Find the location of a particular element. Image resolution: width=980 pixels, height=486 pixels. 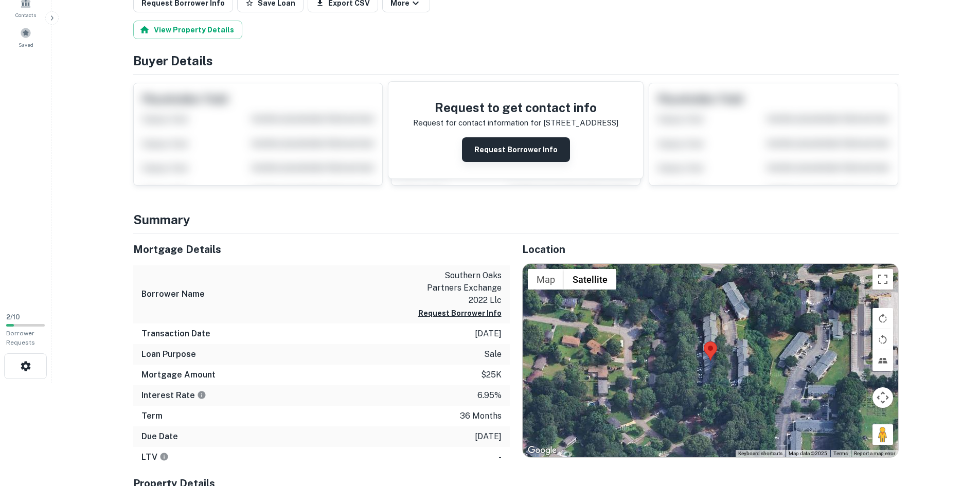

span: Map data ©2025 is located at coordinates (807, 453).